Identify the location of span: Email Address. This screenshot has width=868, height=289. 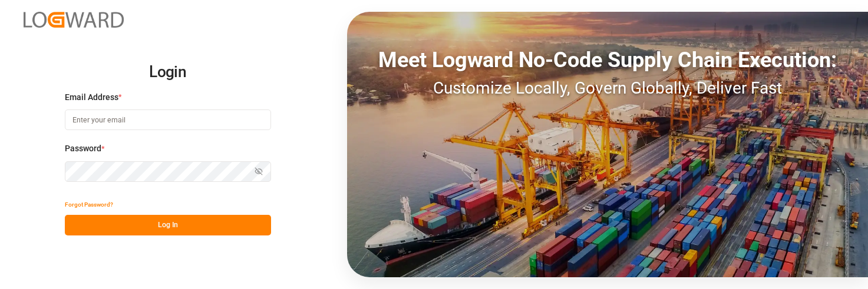
(91, 97).